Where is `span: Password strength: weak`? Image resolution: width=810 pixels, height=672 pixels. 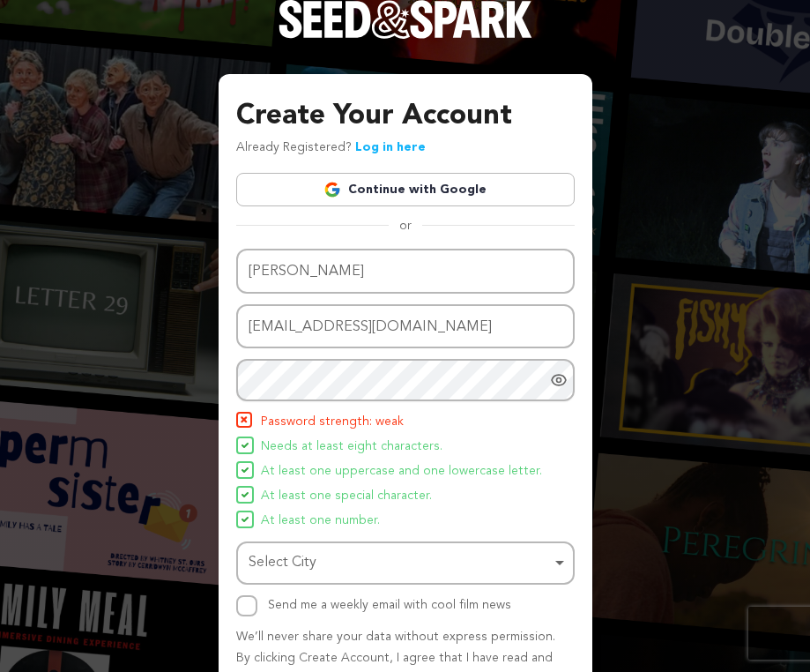 span: Password strength: weak is located at coordinates (333, 422).